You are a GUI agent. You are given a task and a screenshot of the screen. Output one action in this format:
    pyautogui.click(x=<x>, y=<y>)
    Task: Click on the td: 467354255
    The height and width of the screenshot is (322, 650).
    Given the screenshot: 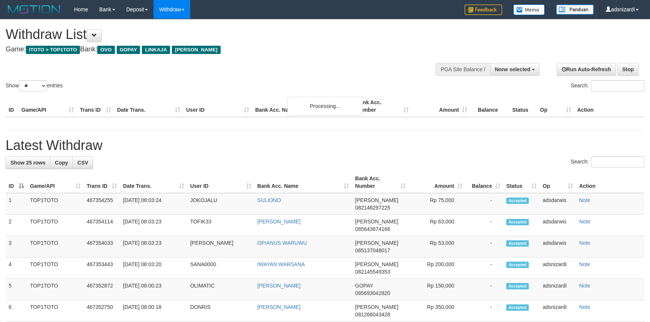 What is the action you would take?
    pyautogui.click(x=102, y=204)
    